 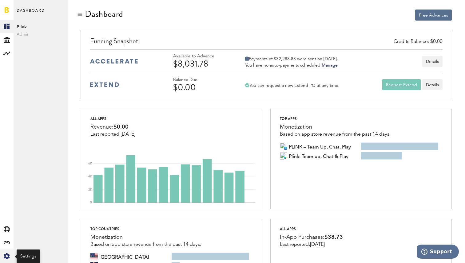 I want to click on img: 21.png, so click(x=285, y=148).